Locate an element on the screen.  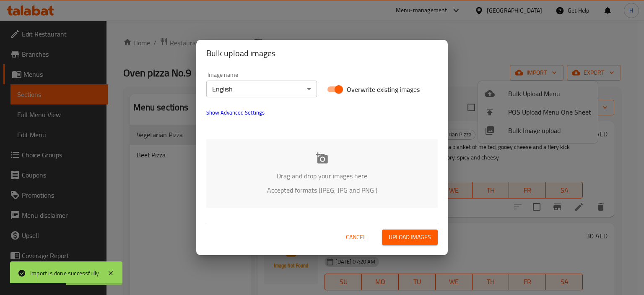
button: show more is located at coordinates (235, 112).